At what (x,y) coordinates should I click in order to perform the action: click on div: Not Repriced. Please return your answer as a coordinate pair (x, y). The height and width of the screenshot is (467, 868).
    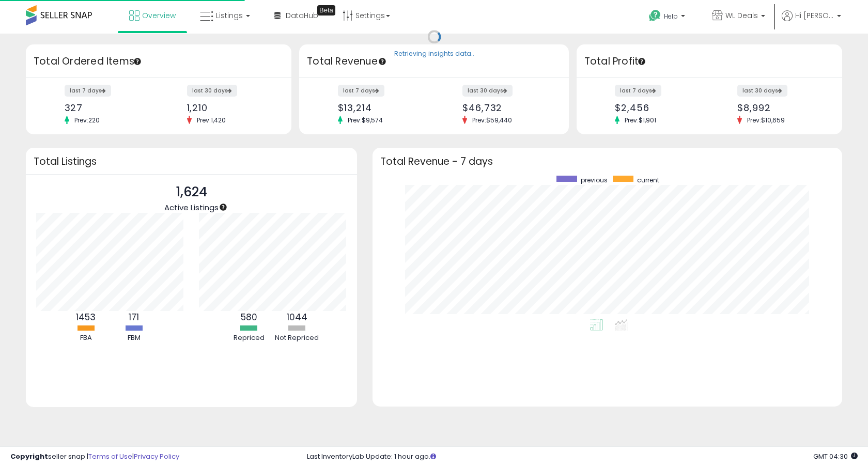
    Looking at the image, I should click on (297, 338).